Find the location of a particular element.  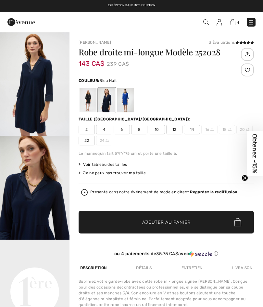

span: 12 is located at coordinates (174, 130).